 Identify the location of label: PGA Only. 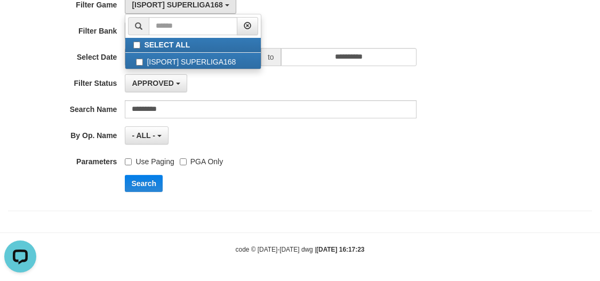
(201, 160).